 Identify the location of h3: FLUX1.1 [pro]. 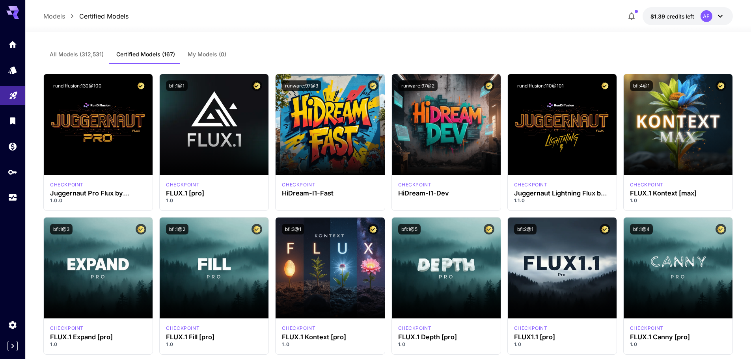
(562, 337).